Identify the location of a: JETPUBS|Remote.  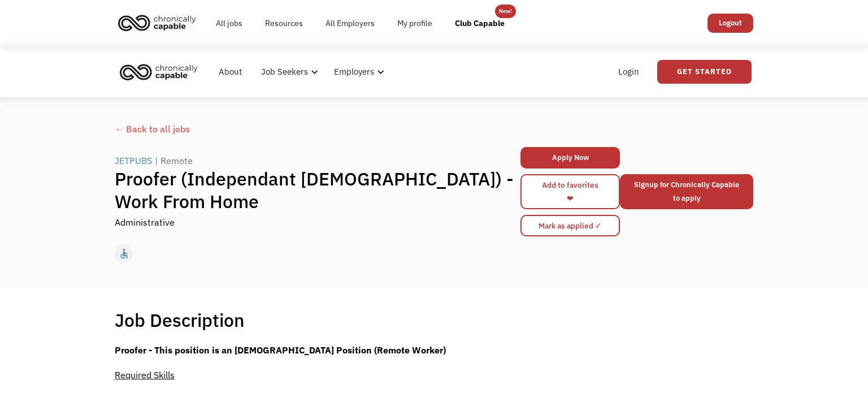
(155, 160).